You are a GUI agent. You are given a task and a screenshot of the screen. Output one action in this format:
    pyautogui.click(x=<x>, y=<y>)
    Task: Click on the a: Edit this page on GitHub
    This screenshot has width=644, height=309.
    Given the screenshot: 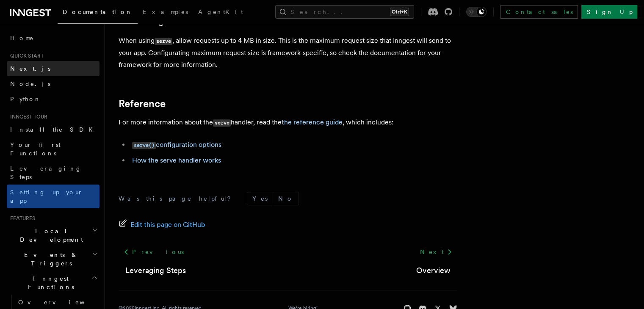 What is the action you would take?
    pyautogui.click(x=162, y=225)
    